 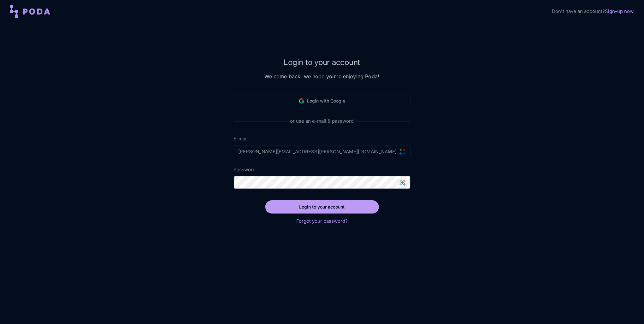 What do you see at coordinates (620, 11) in the screenshot?
I see `a: Sign-up now` at bounding box center [620, 11].